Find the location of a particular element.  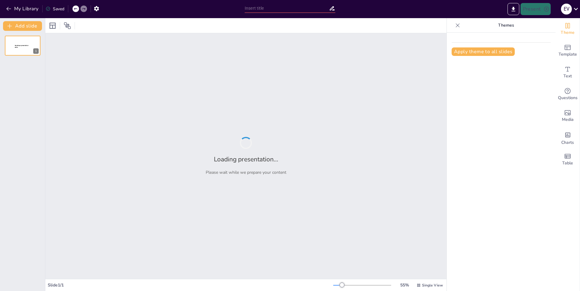

div: Add images, graphics, shapes or video is located at coordinates (567, 116).